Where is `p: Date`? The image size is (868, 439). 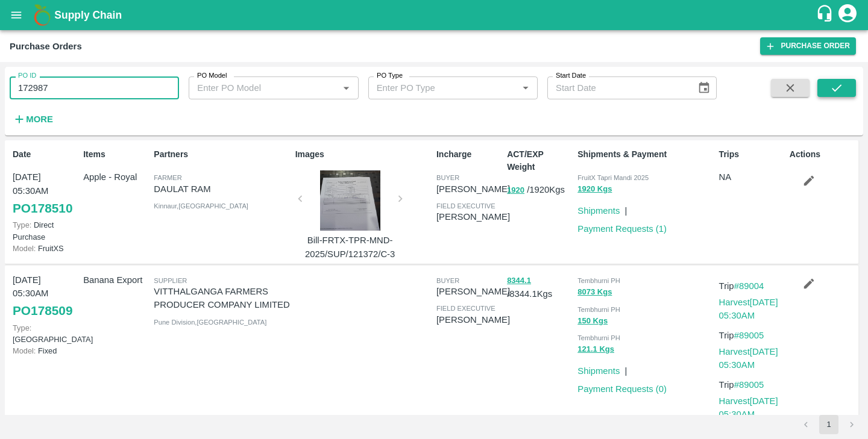
p: Date is located at coordinates (45, 154).